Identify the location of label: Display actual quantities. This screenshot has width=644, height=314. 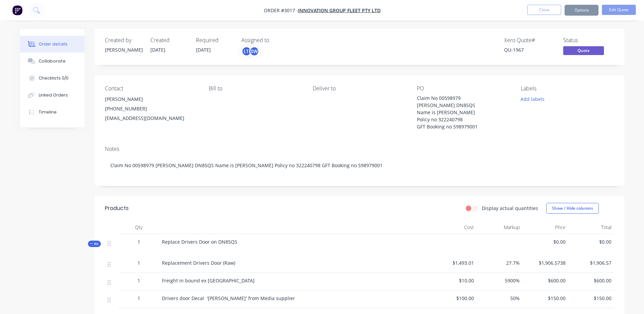
(510, 208).